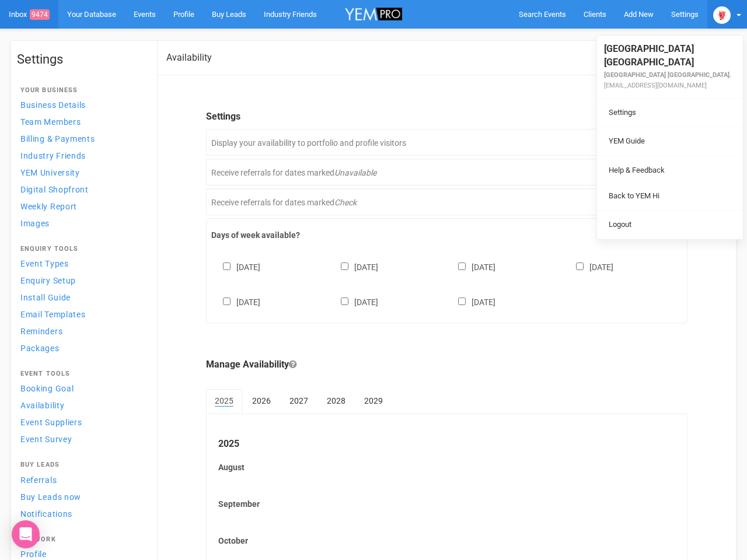 The width and height of the screenshot is (747, 560). Describe the element at coordinates (299, 401) in the screenshot. I see `a: 2027` at that location.